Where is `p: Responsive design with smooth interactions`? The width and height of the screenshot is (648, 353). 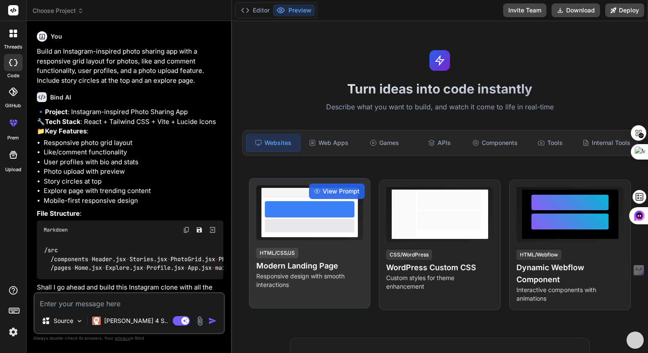
p: Responsive design with smooth interactions is located at coordinates (310, 280).